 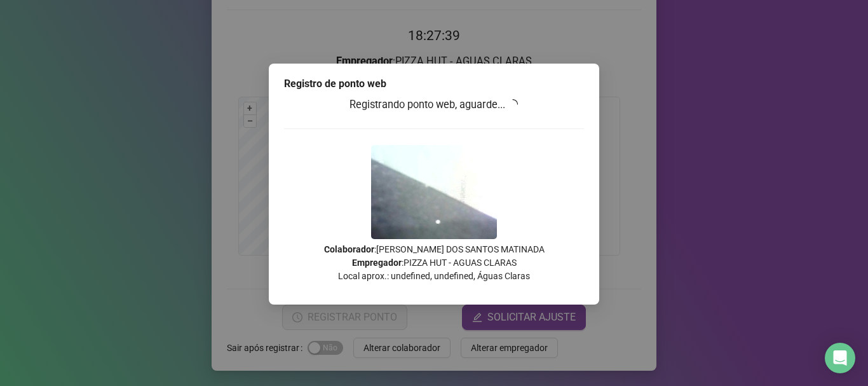 What do you see at coordinates (434, 84) in the screenshot?
I see `div: Registro de ponto web` at bounding box center [434, 84].